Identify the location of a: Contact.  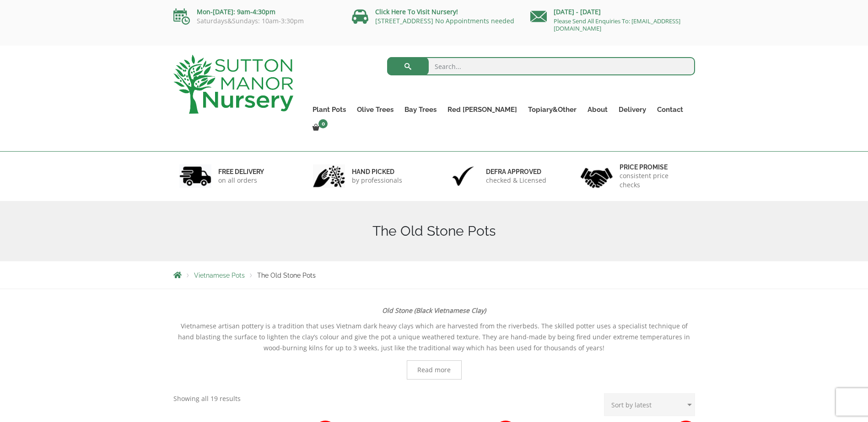
(669, 110).